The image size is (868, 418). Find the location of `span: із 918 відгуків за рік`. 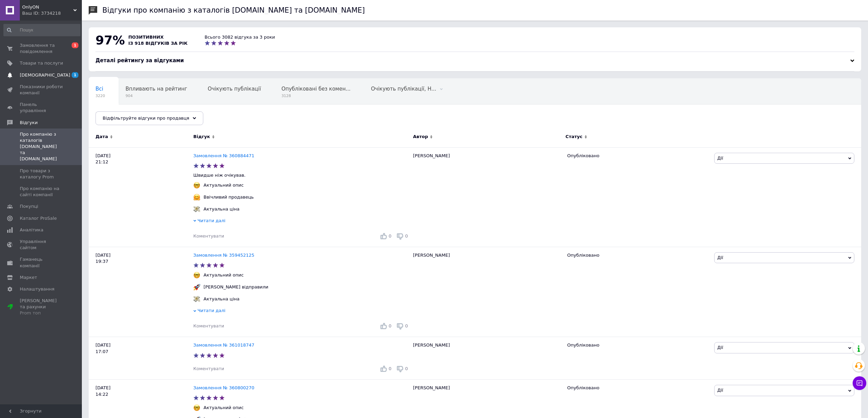

span: із 918 відгуків за рік is located at coordinates (158, 43).